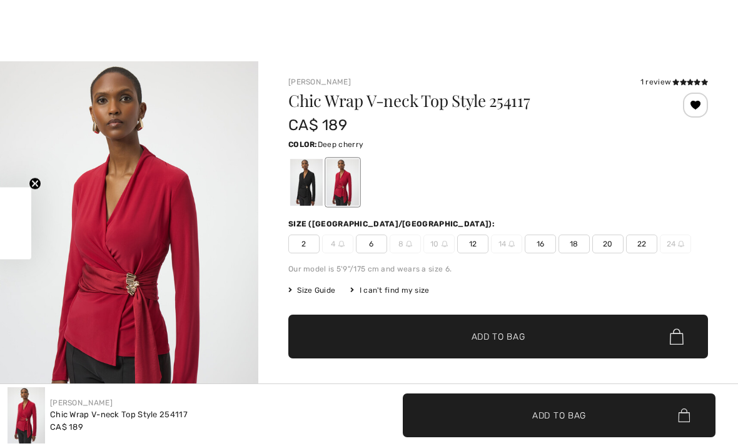 The height and width of the screenshot is (446, 738). Describe the element at coordinates (312, 290) in the screenshot. I see `span: Size Guide` at that location.